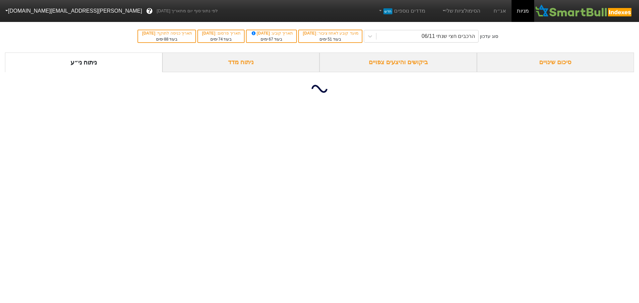 This screenshot has height=303, width=639. I want to click on span: חדש, so click(388, 11).